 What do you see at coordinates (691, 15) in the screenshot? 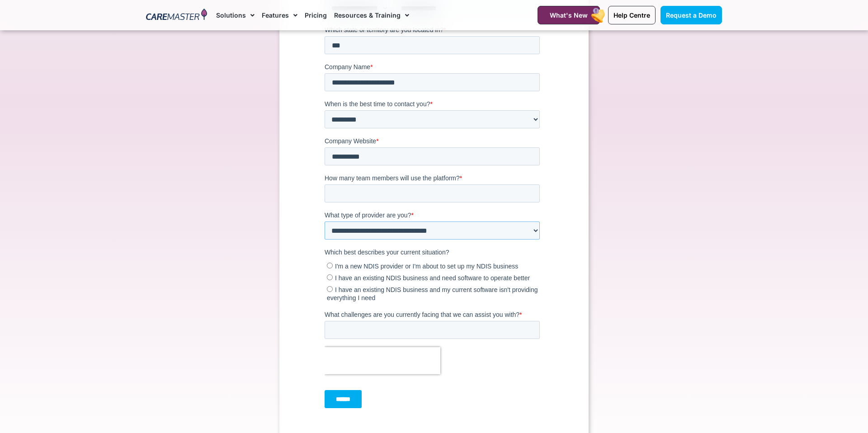
I see `a: Request a Demo` at bounding box center [691, 15].